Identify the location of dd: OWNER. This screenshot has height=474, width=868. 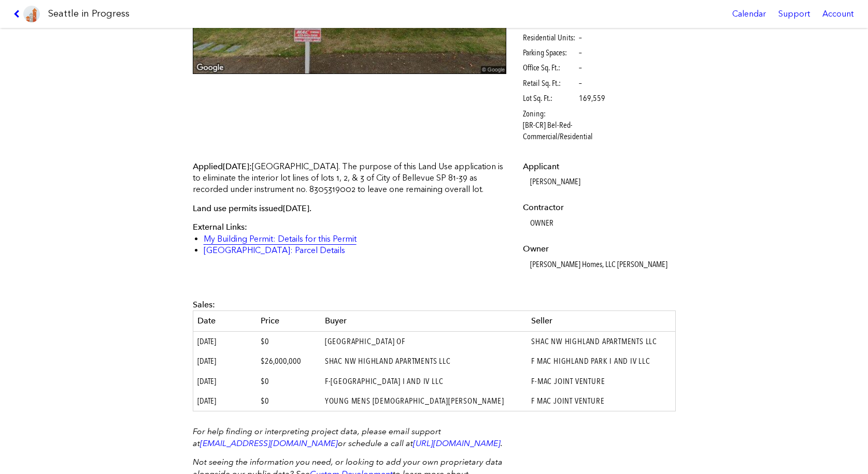
(601, 223).